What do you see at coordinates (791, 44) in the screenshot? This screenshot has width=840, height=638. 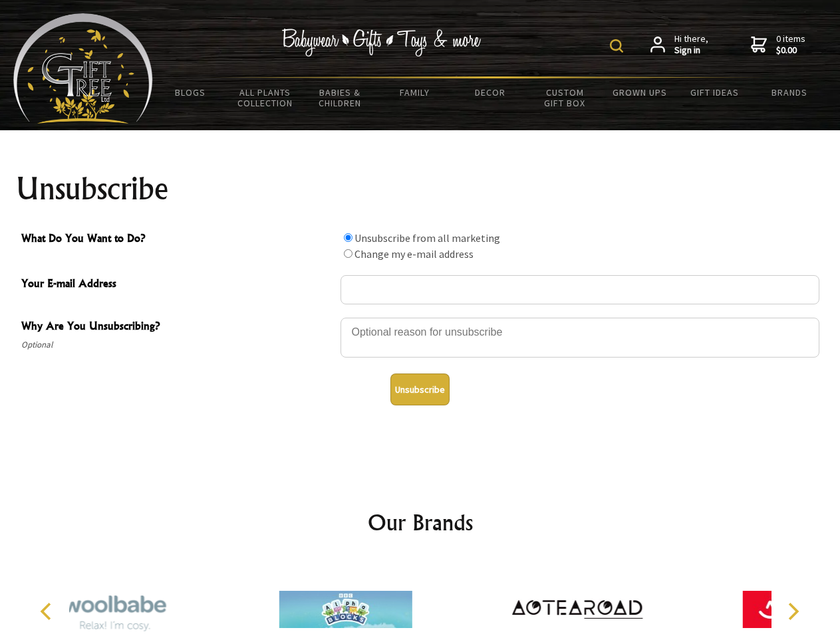 I see `span: 0 items` at bounding box center [791, 44].